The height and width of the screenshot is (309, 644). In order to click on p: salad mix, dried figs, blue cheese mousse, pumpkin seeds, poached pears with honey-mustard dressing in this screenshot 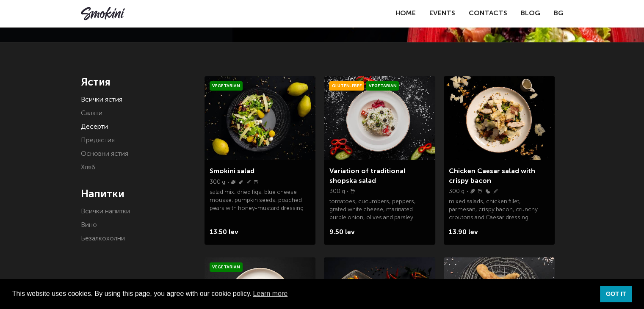, I will do `click(260, 202)`.